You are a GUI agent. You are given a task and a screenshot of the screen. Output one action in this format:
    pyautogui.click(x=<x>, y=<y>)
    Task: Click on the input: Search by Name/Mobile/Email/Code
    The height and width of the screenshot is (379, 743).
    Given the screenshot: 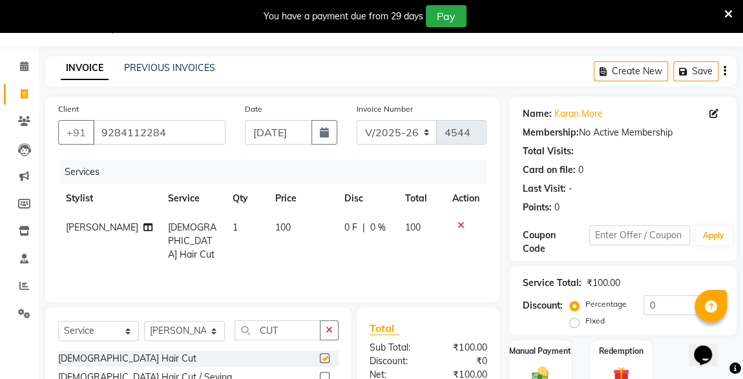 What is the action you would take?
    pyautogui.click(x=159, y=132)
    